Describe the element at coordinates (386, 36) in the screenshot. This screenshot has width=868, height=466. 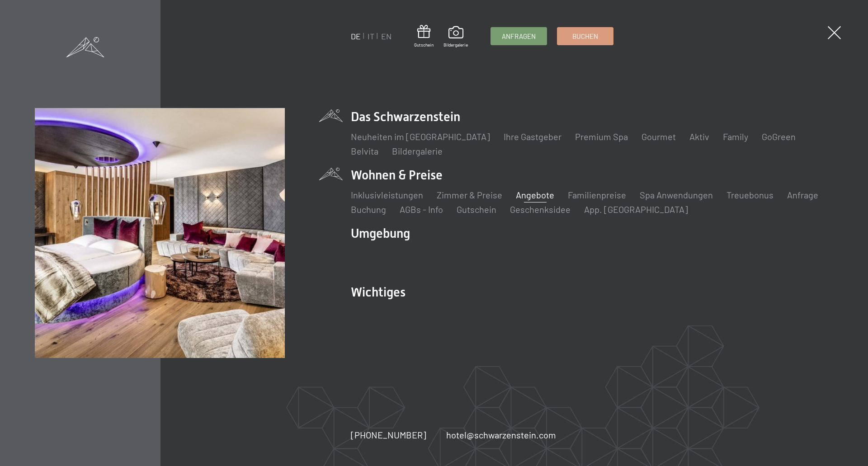
I see `a: EN` at that location.